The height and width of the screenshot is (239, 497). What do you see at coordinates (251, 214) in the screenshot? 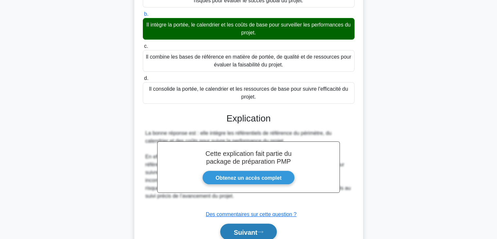
I see `font: Des commentaires sur cette question ?` at bounding box center [251, 214].